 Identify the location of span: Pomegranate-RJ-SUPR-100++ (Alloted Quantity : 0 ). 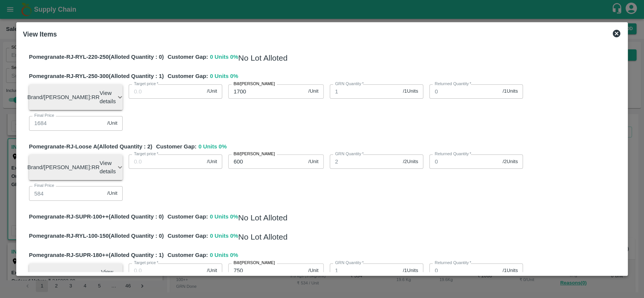
(96, 217).